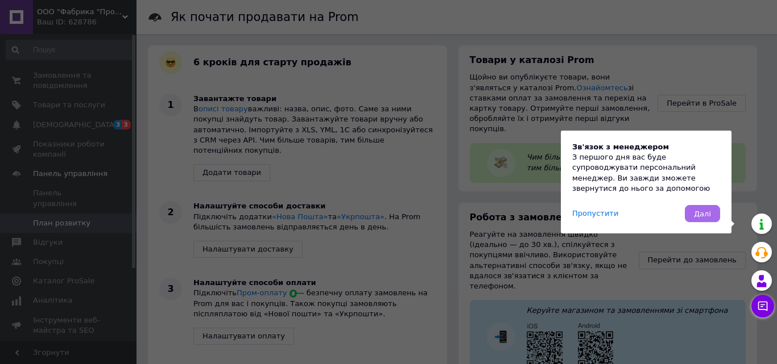  Describe the element at coordinates (620, 147) in the screenshot. I see `span: Зв'язок з менеджером` at that location.